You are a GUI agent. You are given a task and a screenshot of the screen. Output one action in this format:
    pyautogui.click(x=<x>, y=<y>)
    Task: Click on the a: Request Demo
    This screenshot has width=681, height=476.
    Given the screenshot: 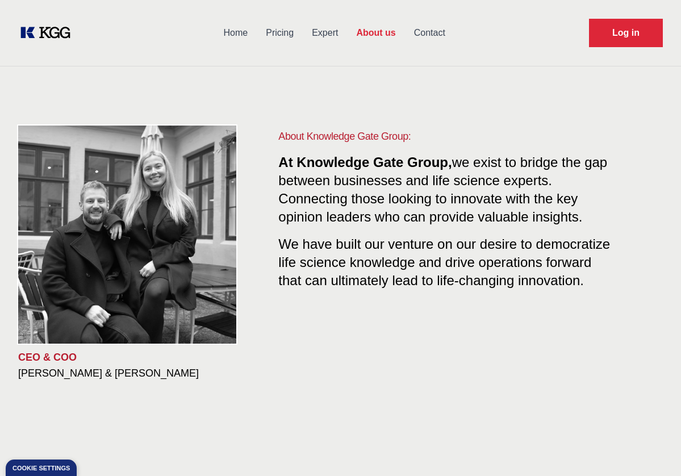 What is the action you would take?
    pyautogui.click(x=626, y=33)
    